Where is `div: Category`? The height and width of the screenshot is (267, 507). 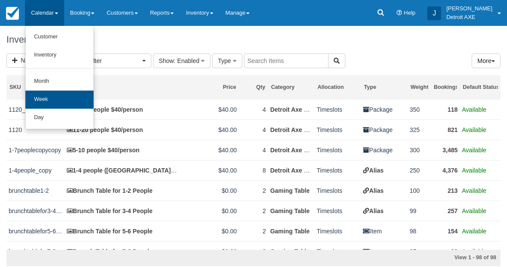 div: Category is located at coordinates (291, 87).